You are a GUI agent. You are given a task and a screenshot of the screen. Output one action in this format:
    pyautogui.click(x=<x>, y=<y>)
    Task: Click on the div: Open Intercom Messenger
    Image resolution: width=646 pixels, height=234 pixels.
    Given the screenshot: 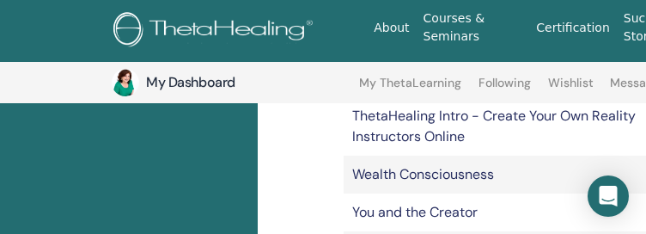 What is the action you would take?
    pyautogui.click(x=608, y=196)
    